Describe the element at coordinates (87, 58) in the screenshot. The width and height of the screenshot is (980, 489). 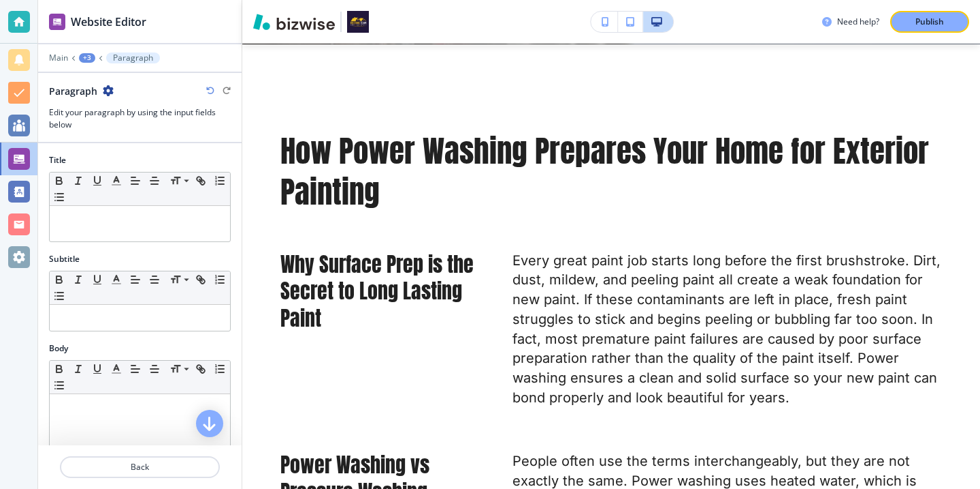
I see `button: +3` at that location.